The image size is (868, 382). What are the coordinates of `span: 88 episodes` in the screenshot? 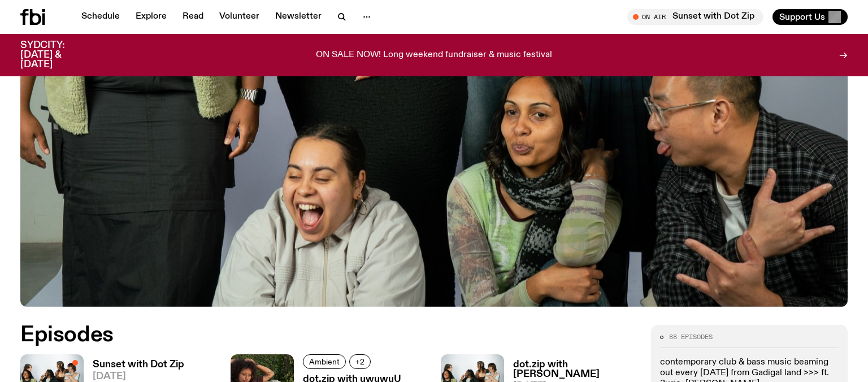 It's located at (690, 337).